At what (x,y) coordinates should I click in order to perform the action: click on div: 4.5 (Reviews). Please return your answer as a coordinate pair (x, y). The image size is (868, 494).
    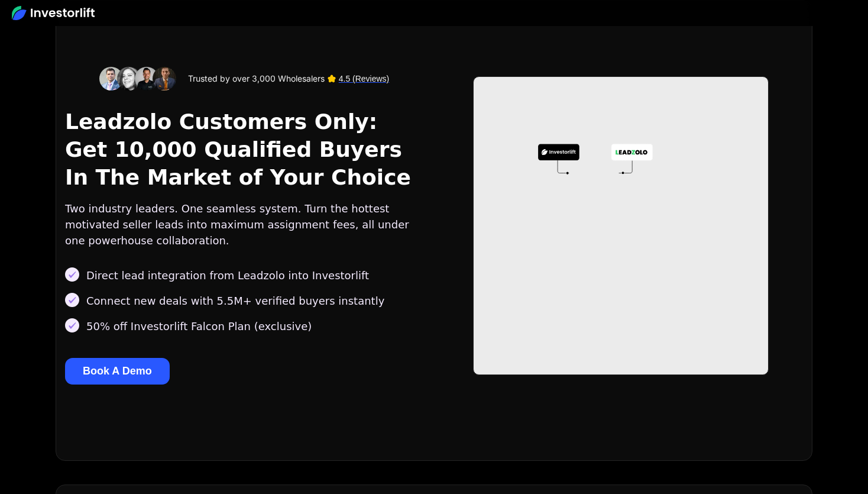
    Looking at the image, I should click on (364, 79).